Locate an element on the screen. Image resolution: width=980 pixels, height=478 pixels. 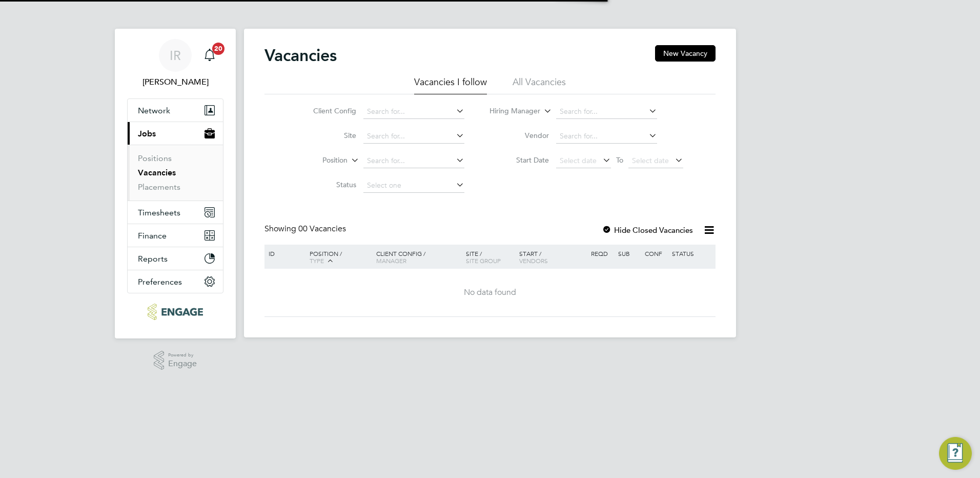
span: Ian Rist is located at coordinates (175, 82).